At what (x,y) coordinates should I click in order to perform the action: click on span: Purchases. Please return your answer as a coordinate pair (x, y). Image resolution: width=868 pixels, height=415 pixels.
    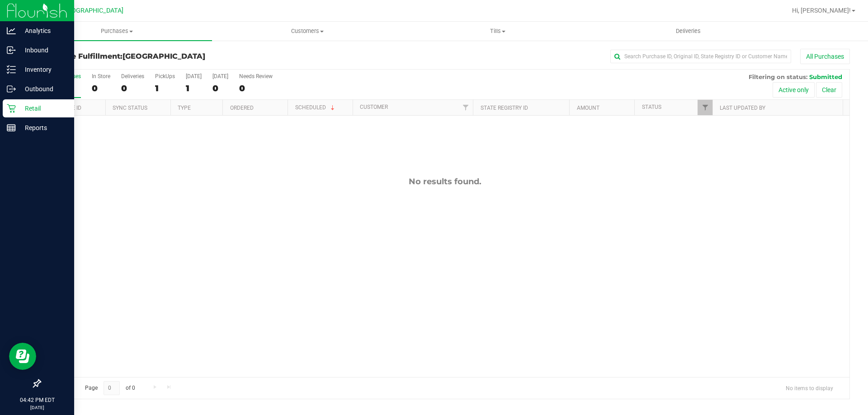
    Looking at the image, I should click on (117, 31).